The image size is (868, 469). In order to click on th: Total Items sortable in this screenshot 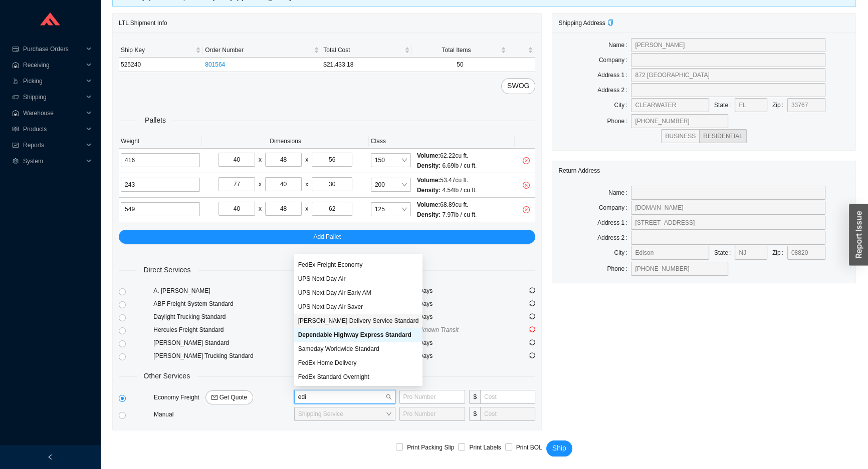, I will do `click(460, 50)`.